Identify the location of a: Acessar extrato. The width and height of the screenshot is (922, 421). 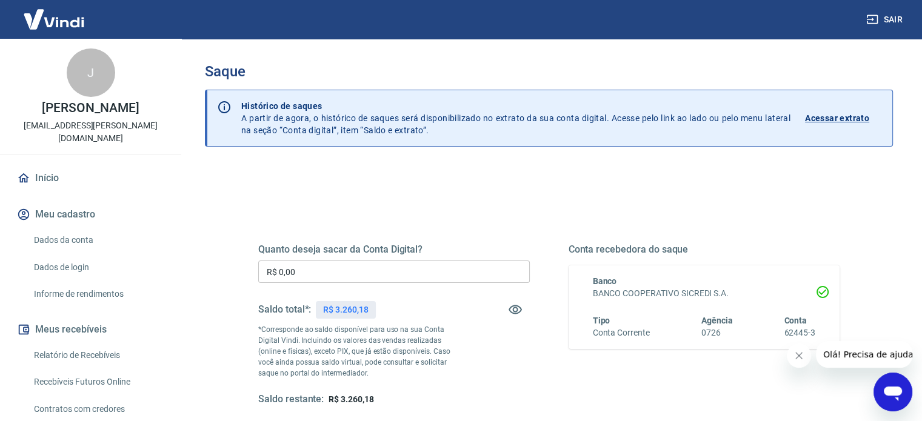
(844, 118).